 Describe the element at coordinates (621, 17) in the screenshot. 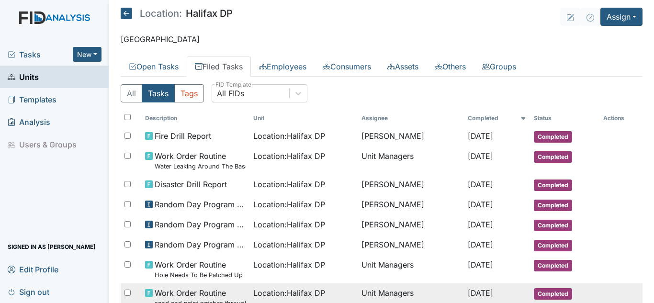

I see `button: Assign` at that location.